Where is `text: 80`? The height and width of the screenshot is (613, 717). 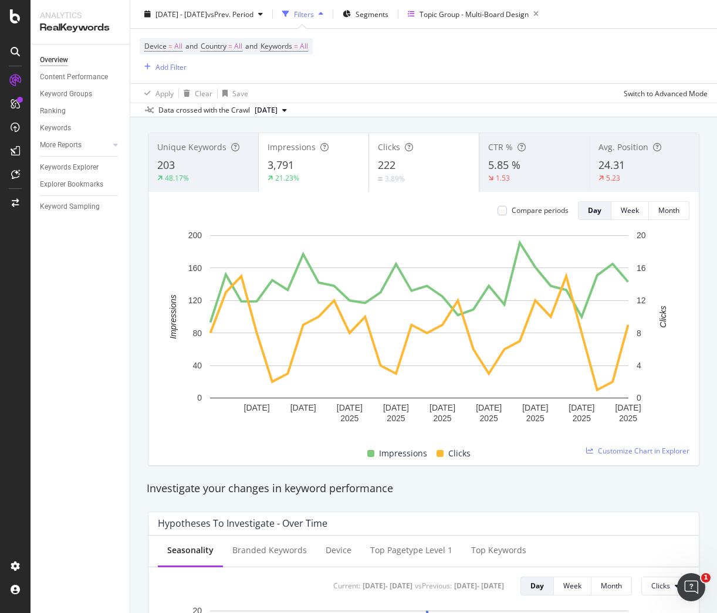 text: 80 is located at coordinates (197, 333).